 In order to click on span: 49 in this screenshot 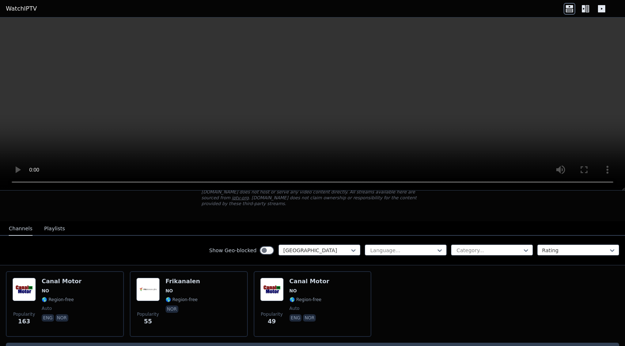, I will do `click(272, 322)`.